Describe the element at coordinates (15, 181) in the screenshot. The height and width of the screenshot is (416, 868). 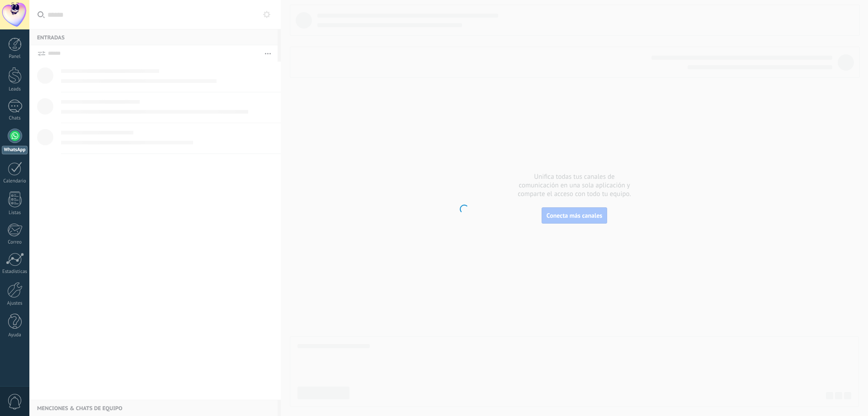
I see `div: Calendario` at that location.